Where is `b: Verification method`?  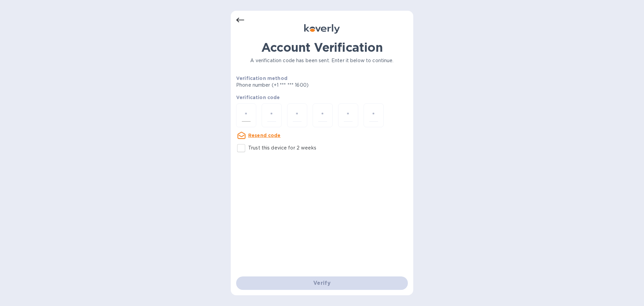 b: Verification method is located at coordinates (262, 79).